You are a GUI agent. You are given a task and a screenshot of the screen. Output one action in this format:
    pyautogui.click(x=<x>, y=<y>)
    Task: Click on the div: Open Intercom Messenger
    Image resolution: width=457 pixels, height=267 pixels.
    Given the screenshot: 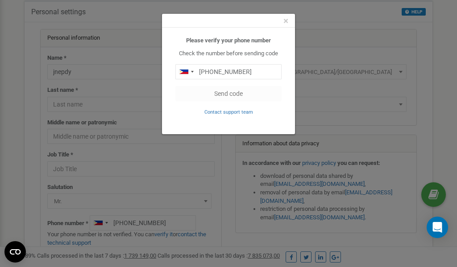 What is the action you would take?
    pyautogui.click(x=437, y=227)
    